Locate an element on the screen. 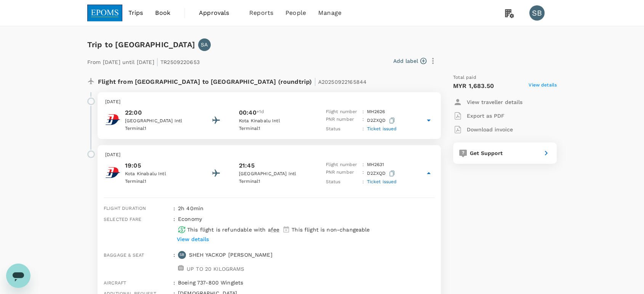  span: Trips is located at coordinates (135, 13).